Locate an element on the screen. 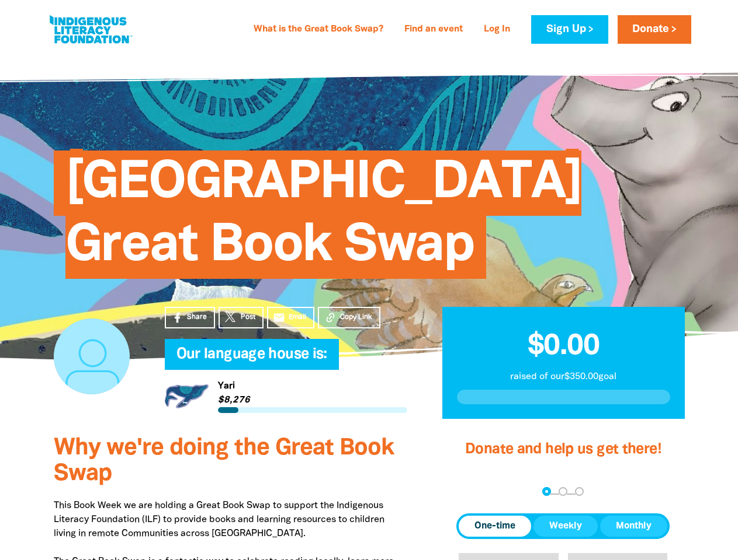 The image size is (738, 560). a: emailEmail is located at coordinates (291, 318).